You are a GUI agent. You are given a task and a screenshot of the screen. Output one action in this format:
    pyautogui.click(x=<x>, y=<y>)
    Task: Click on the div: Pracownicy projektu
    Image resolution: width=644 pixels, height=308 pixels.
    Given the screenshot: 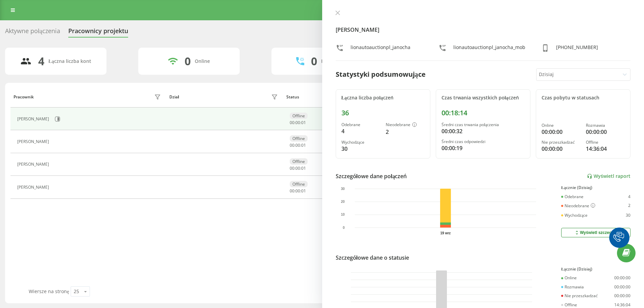 What is the action you would take?
    pyautogui.click(x=98, y=33)
    